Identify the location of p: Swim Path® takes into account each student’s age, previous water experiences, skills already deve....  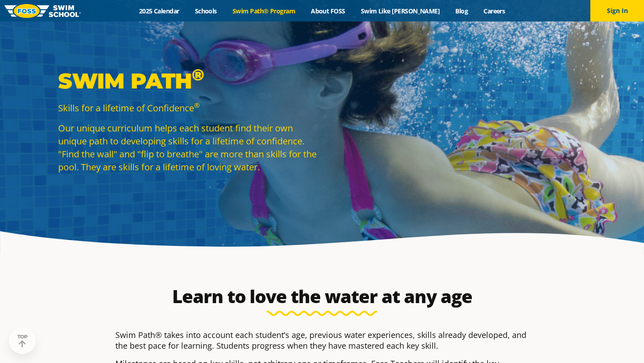
(322, 340).